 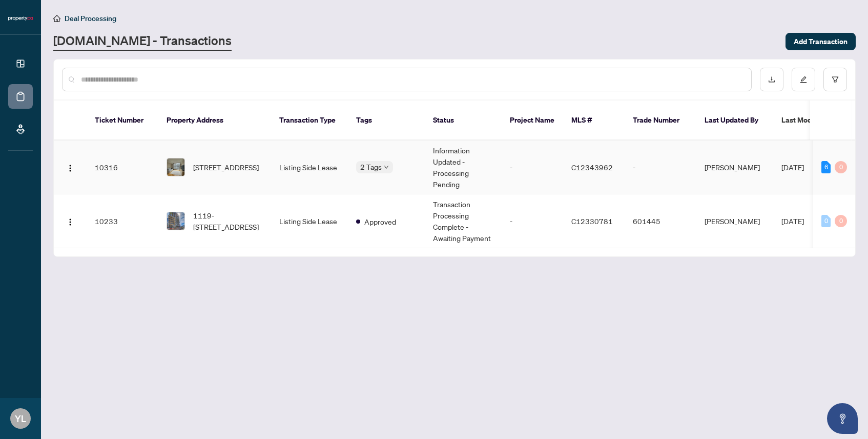 What do you see at coordinates (464, 167) in the screenshot?
I see `td: Information Updated - Processing Pending` at bounding box center [464, 167].